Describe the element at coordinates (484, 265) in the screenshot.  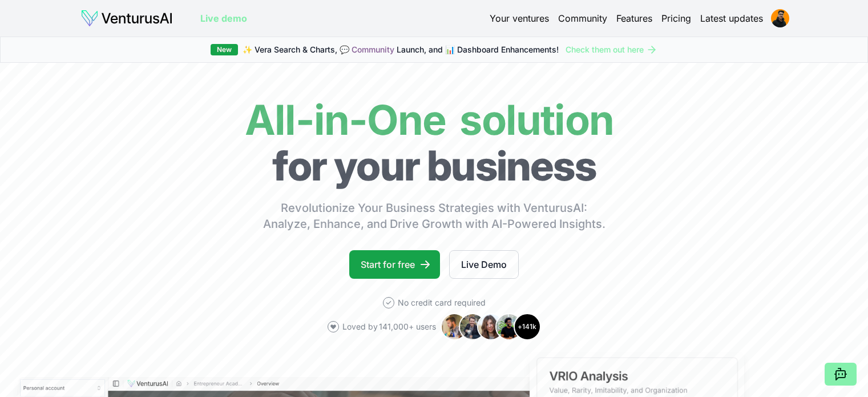
I see `a: Live Demo` at that location.